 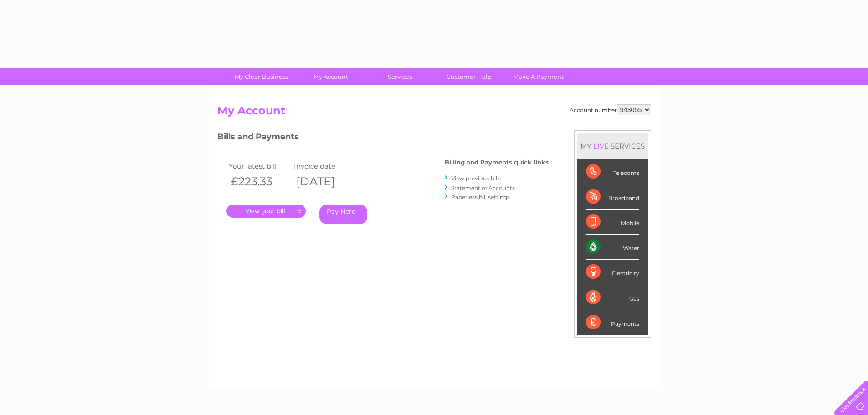 What do you see at coordinates (612, 222) in the screenshot?
I see `div: Mobile` at bounding box center [612, 222].